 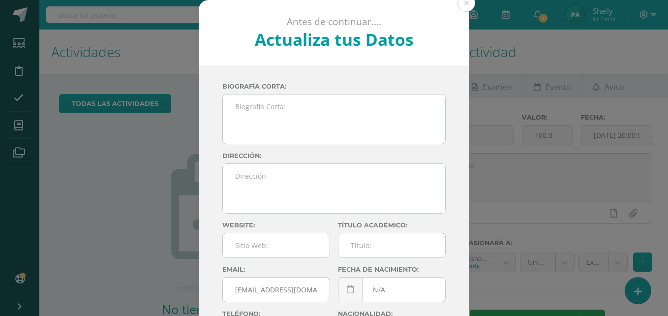 I want to click on label: Email:, so click(x=276, y=269).